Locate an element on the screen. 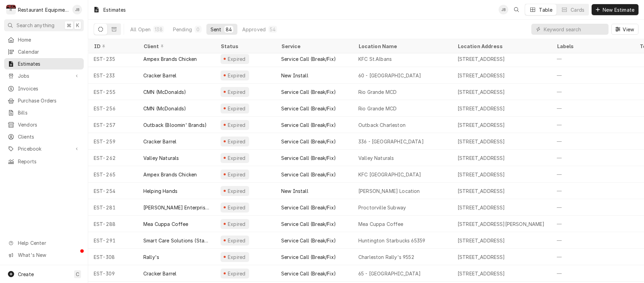 The width and height of the screenshot is (644, 283). div: Rio Grande MCD is located at coordinates (377, 92).